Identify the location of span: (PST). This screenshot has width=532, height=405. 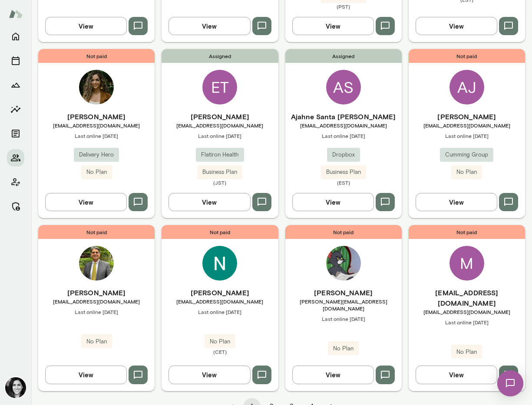
(343, 7).